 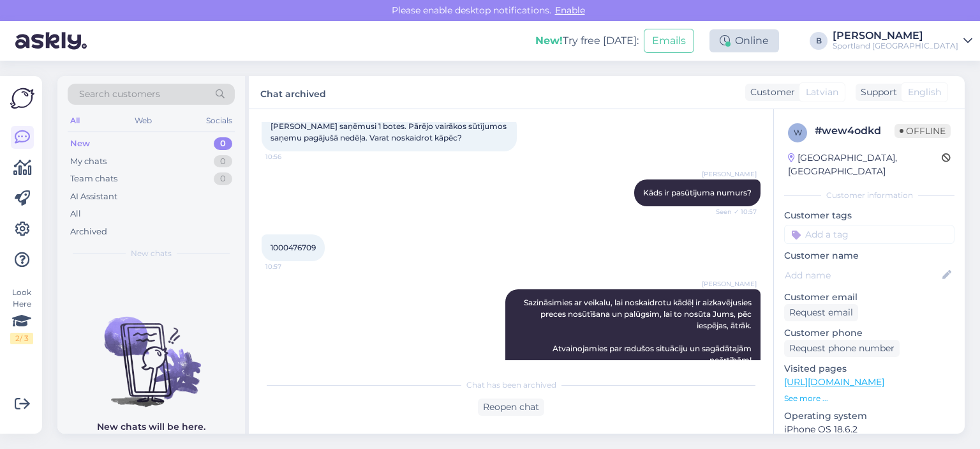 What do you see at coordinates (869, 256) in the screenshot?
I see `p: Customer name` at bounding box center [869, 256].